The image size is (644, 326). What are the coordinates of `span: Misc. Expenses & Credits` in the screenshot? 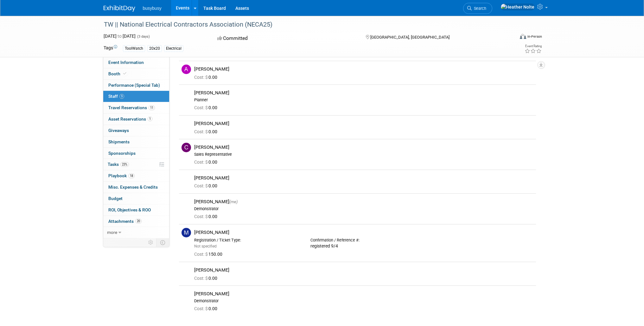 It's located at (133, 187).